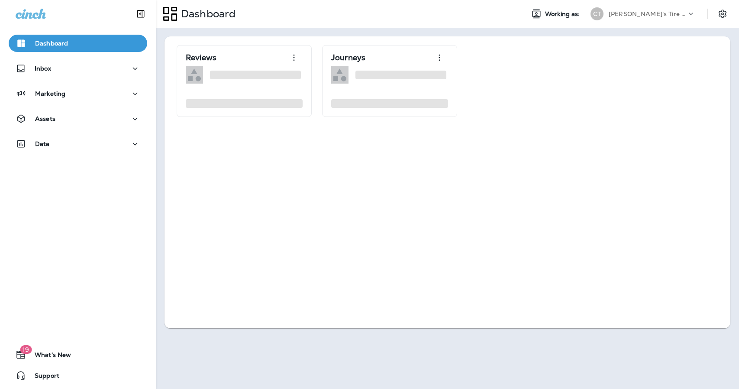 Image resolution: width=739 pixels, height=389 pixels. I want to click on button: Settings, so click(723, 14).